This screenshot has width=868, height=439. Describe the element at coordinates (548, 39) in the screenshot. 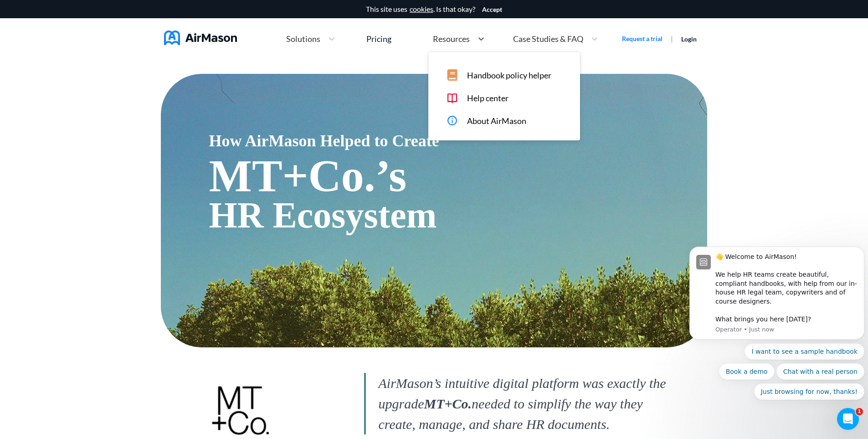

I see `span: Case Studies & FAQ` at that location.